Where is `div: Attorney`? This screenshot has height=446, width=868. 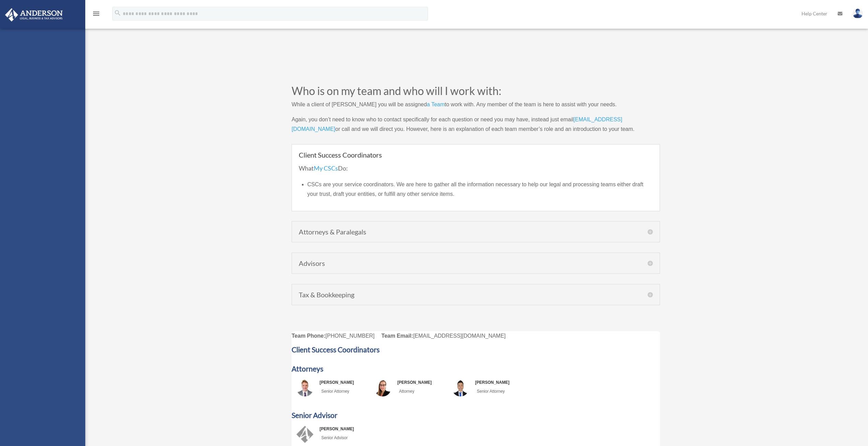
div: Attorney is located at coordinates (421, 391).